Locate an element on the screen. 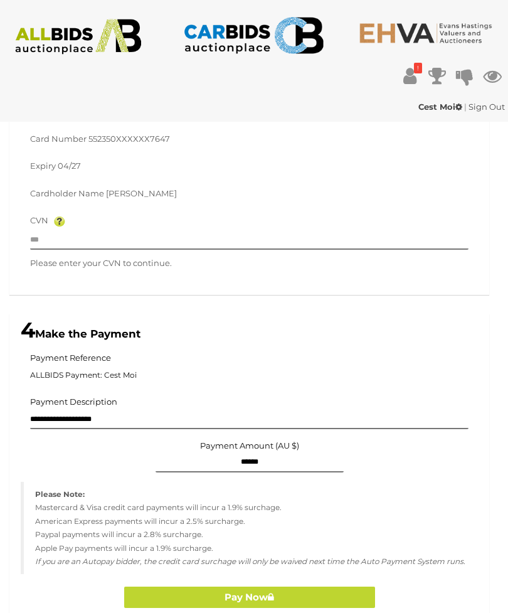 This screenshot has width=508, height=613. img: ALLBIDS.com.au is located at coordinates (78, 36).